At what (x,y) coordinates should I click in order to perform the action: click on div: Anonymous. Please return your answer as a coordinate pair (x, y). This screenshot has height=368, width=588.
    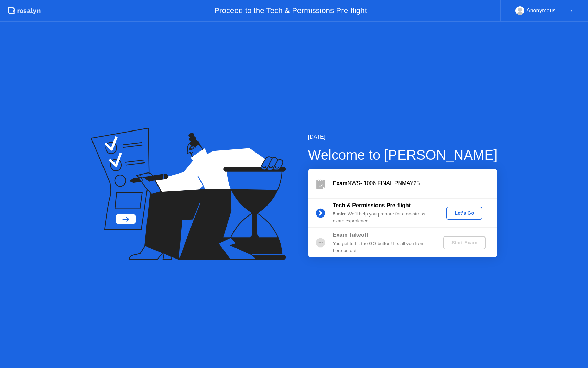
    Looking at the image, I should click on (541, 11).